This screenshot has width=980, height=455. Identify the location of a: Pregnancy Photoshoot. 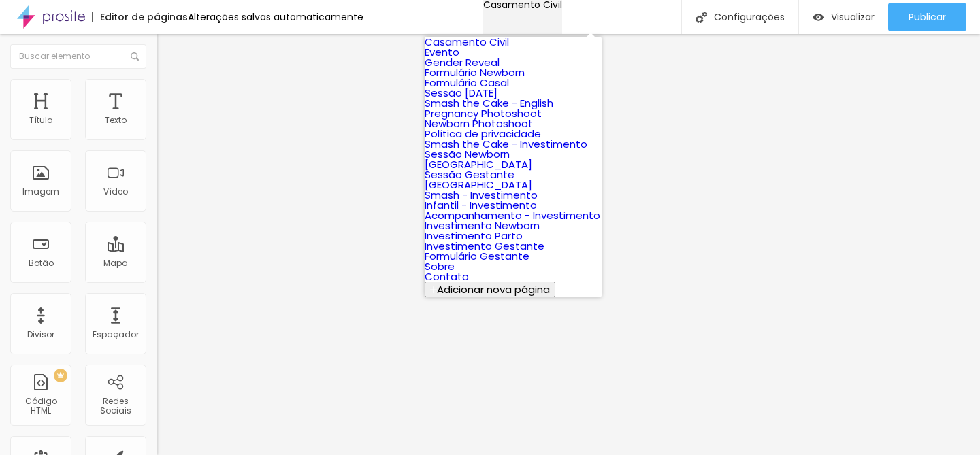
(483, 113).